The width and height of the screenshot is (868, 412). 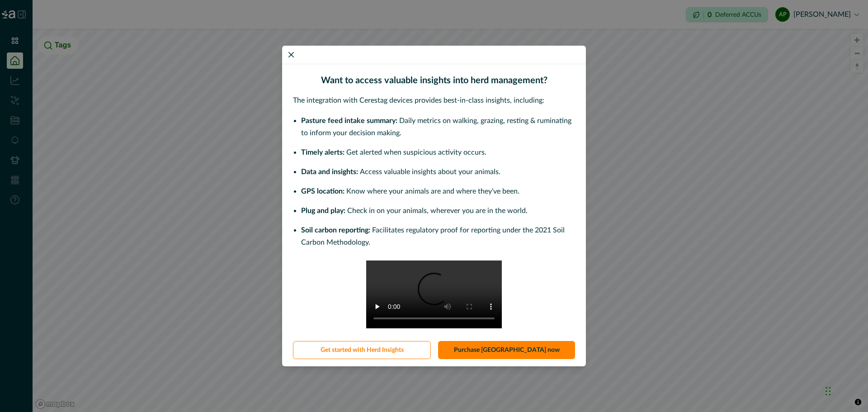 I want to click on div: Chat Widget, so click(x=846, y=390).